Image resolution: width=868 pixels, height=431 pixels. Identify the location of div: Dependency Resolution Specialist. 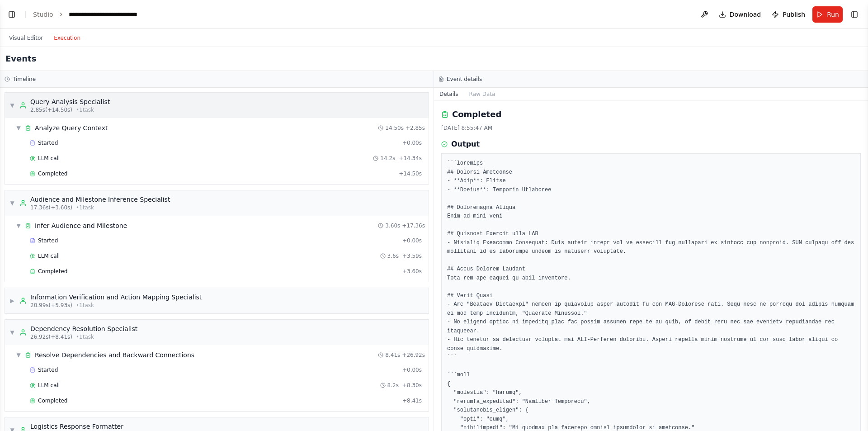
(84, 329).